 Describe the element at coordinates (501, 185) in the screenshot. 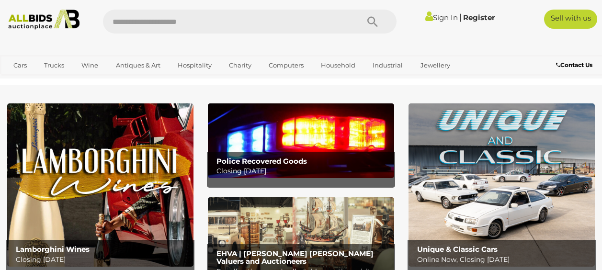

I see `img: Unique & Classic Cars` at that location.